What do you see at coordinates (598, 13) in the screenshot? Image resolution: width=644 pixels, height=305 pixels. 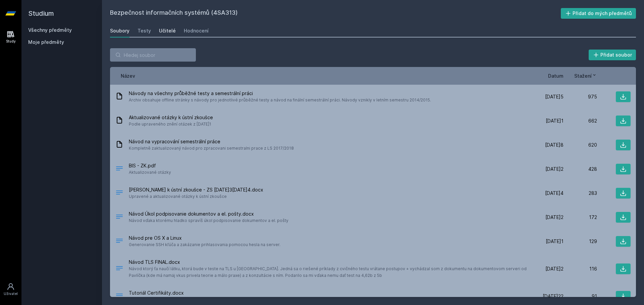 I see `button: Přidat do mých předmětů` at bounding box center [598, 13].